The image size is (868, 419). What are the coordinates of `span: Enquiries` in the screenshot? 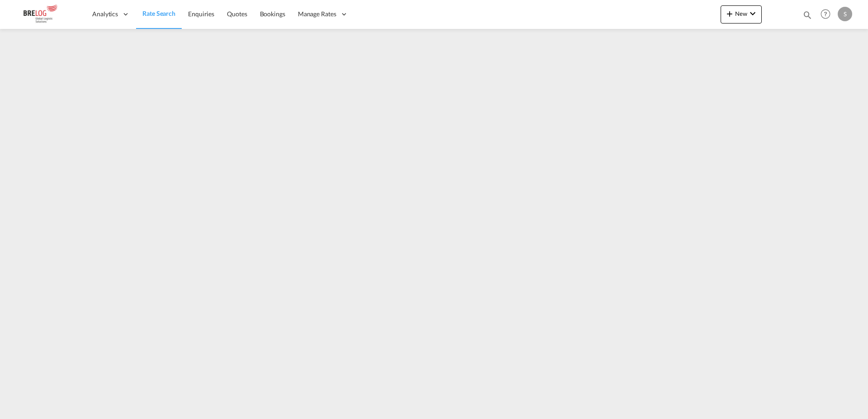 It's located at (201, 14).